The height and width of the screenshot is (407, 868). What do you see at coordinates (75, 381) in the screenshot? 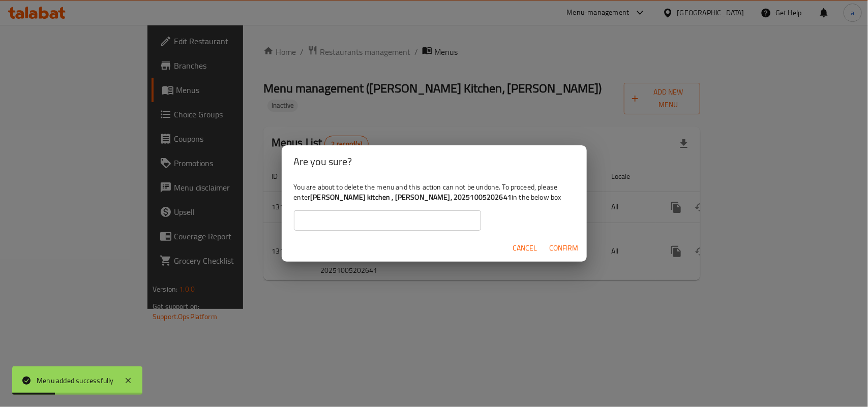
I see `div: Menu added successfully` at bounding box center [75, 381].